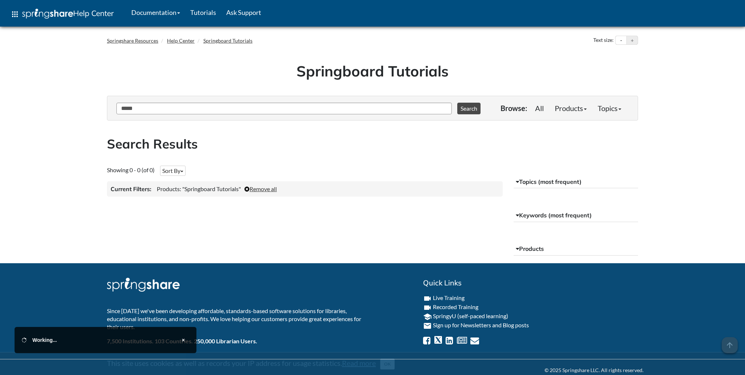 The image size is (745, 375). Describe the element at coordinates (359, 363) in the screenshot. I see `a: Read more` at that location.